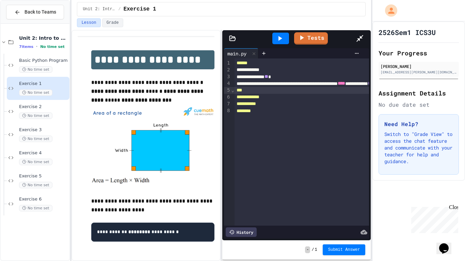  What do you see at coordinates (227, 111) in the screenshot?
I see `div: 8` at bounding box center [227, 111].